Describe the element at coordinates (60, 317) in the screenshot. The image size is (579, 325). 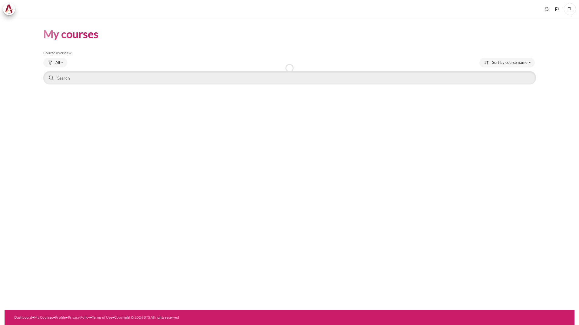
I see `a: Profile` at that location.